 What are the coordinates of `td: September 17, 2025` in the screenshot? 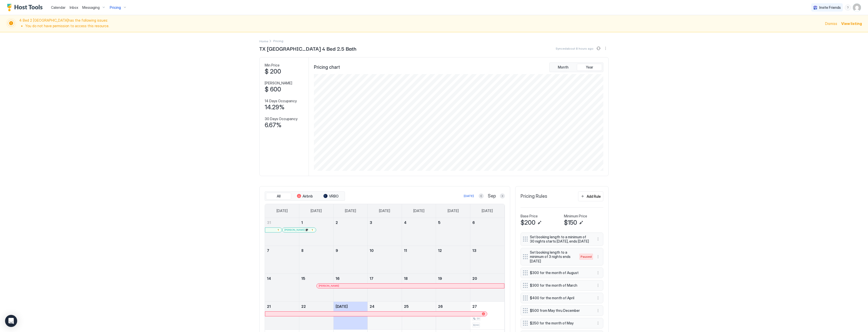 It's located at (385, 287).